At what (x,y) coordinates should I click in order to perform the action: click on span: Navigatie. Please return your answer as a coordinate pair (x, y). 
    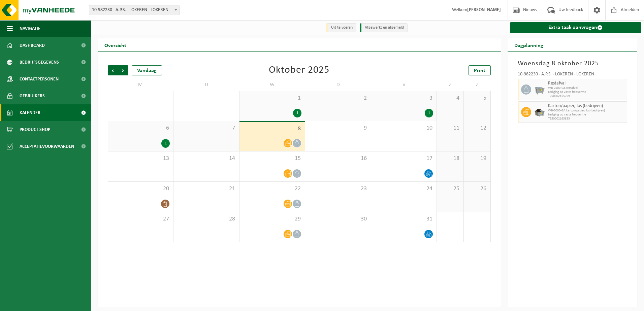
    Looking at the image, I should click on (30, 28).